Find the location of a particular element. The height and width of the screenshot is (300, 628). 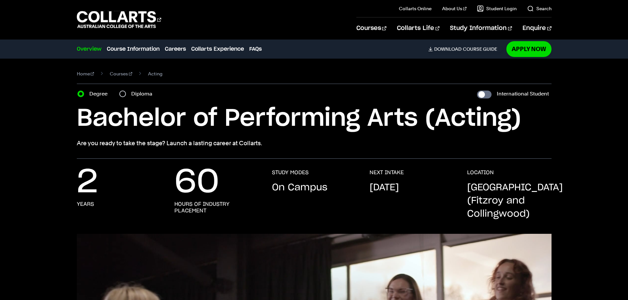

a: Collarts Life is located at coordinates (418, 28).